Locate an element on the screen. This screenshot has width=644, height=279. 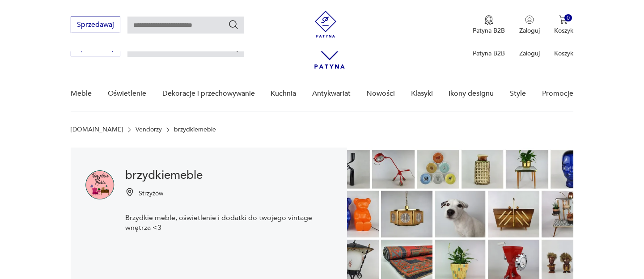
img: Ikonka pinezki mapy is located at coordinates (129, 193).